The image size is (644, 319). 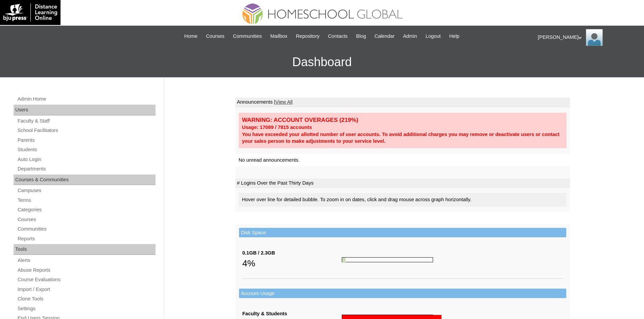 I want to click on a: Students, so click(x=86, y=150).